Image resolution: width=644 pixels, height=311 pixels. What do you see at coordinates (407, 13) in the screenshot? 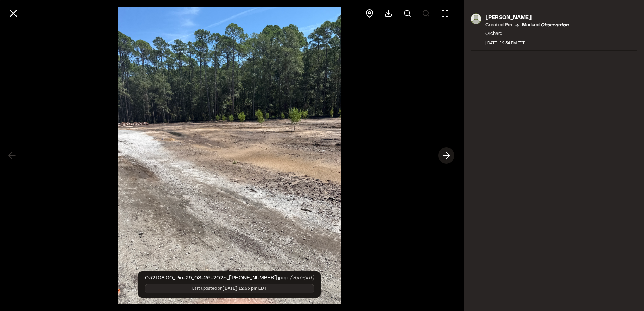
I see `button: Zoom in` at bounding box center [407, 13].